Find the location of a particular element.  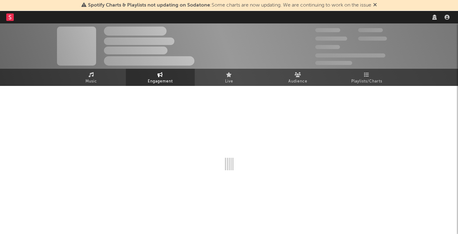

span: Engagement is located at coordinates (160, 82).